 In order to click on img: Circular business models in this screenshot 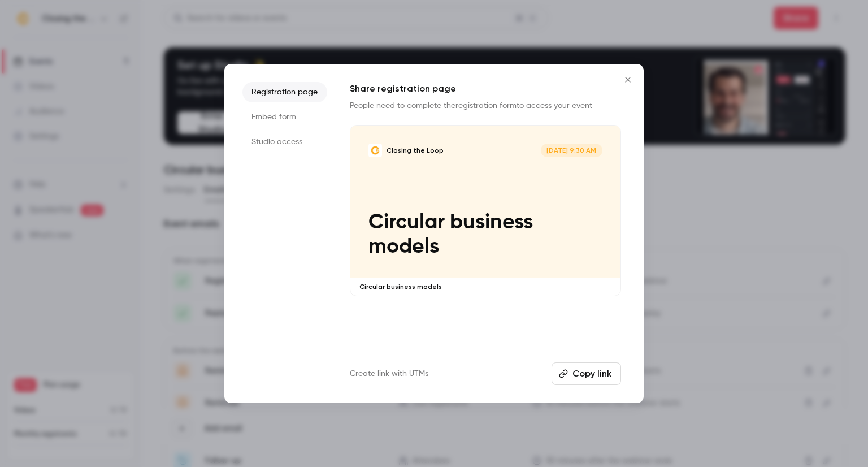, I will do `click(375, 151)`.